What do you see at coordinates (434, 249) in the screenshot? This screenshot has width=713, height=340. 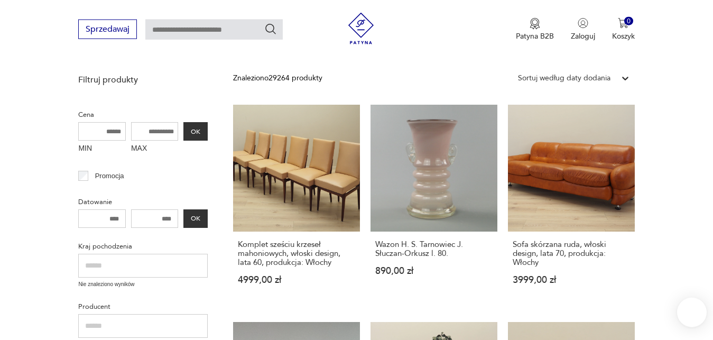 I see `h3: Wazon H. S. Tarnowiec J. Słuczan-Orkusz l. 80.` at bounding box center [434, 249].